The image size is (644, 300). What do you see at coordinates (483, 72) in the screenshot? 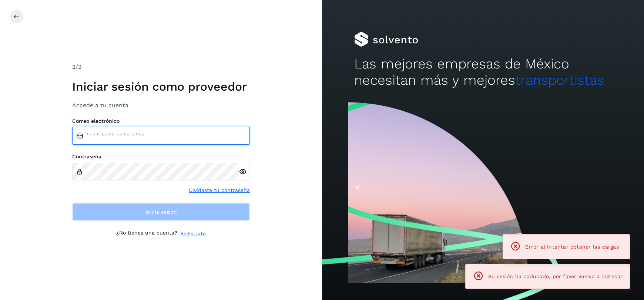
I see `h2: Las mejores empresas de México necesitan más y mejores` at bounding box center [483, 72].